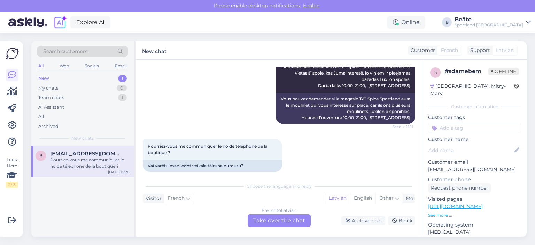 This screenshot has width=535, height=245. Describe the element at coordinates (466, 71) in the screenshot. I see `div: # sdamebem` at that location.